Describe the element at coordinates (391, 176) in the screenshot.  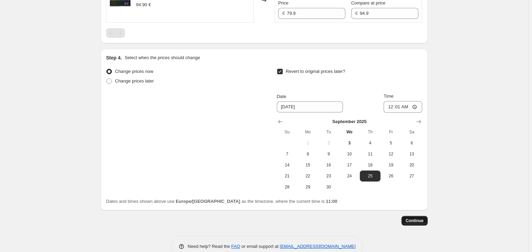
I see `span: 26` at that location.